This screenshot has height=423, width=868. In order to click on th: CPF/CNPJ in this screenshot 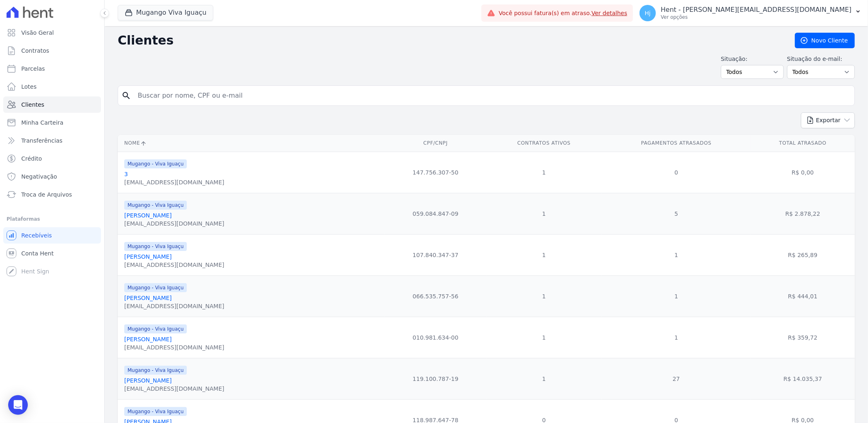, I will do `click(435, 143)`.